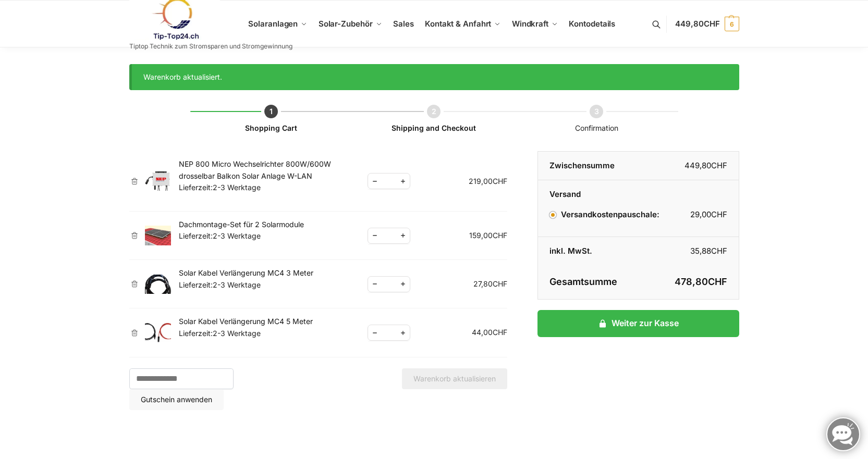  I want to click on bdi: 35,88, so click(709, 251).